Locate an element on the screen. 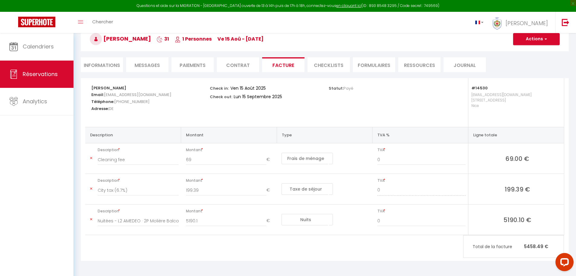 The image size is (576, 276). span: Messages is located at coordinates (147, 65).